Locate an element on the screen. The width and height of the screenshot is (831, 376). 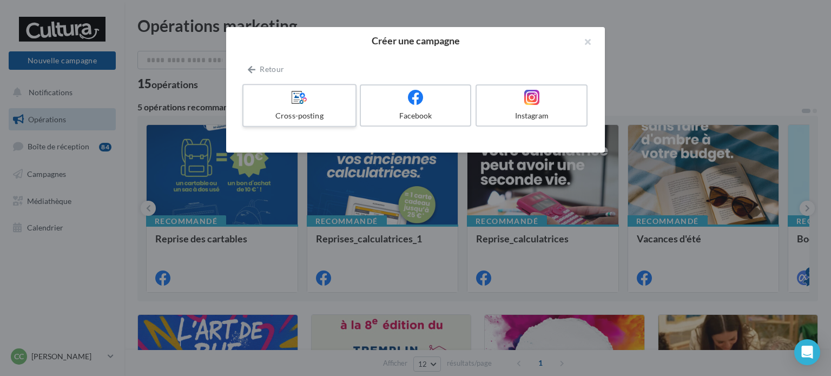
button: Retour is located at coordinates (266, 69).